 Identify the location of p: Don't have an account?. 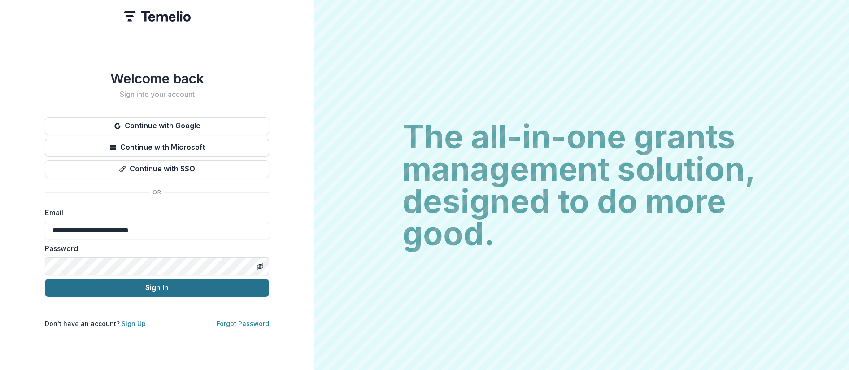
(95, 323).